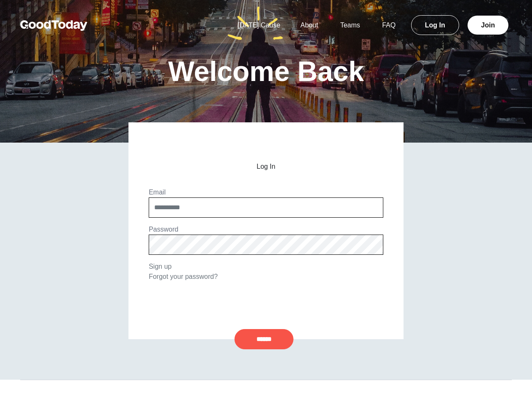 The width and height of the screenshot is (532, 405). What do you see at coordinates (389, 25) in the screenshot?
I see `a: FAQ` at bounding box center [389, 25].